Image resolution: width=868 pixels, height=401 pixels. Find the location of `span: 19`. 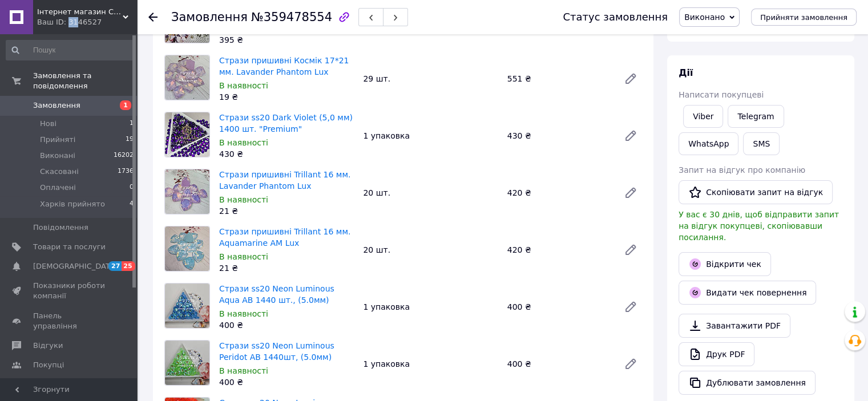

span: 19 is located at coordinates (129, 140).